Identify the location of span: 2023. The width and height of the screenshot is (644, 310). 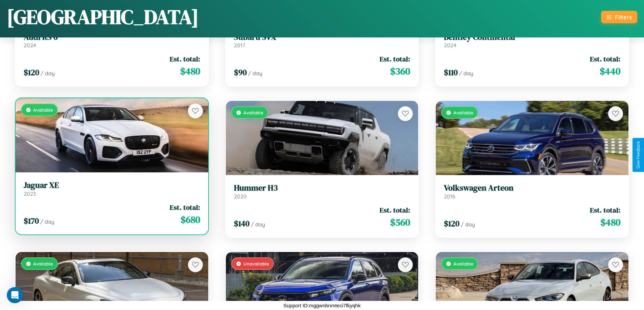
(30, 194).